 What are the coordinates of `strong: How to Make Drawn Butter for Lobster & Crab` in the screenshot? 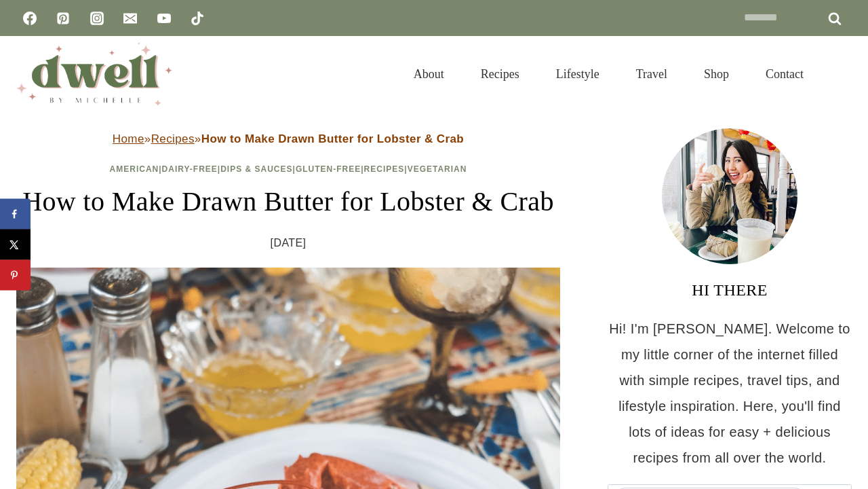 It's located at (332, 138).